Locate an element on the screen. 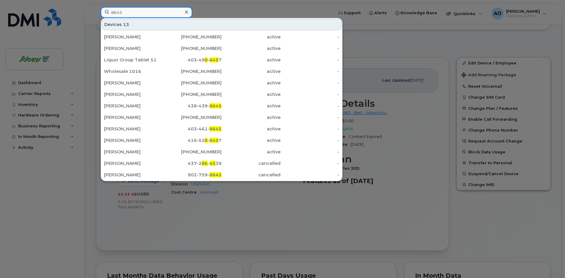 Image resolution: width=565 pixels, height=278 pixels. div: Devices is located at coordinates (222, 25).